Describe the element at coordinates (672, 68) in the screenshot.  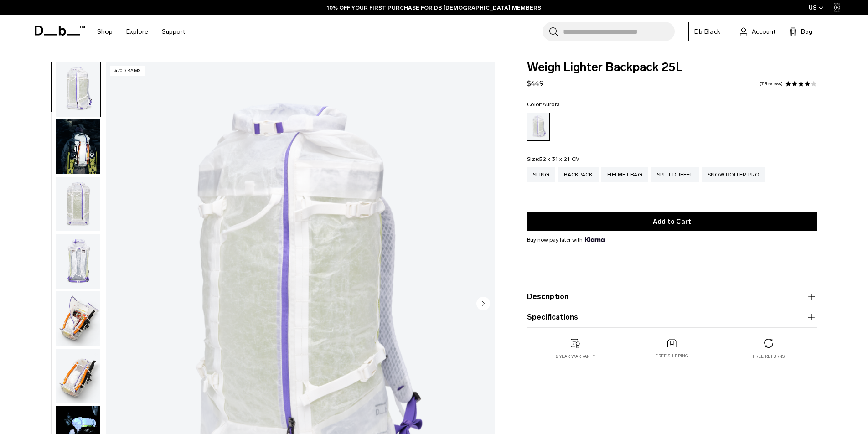
I see `span: Weigh Lighter Backpack 25L` at that location.